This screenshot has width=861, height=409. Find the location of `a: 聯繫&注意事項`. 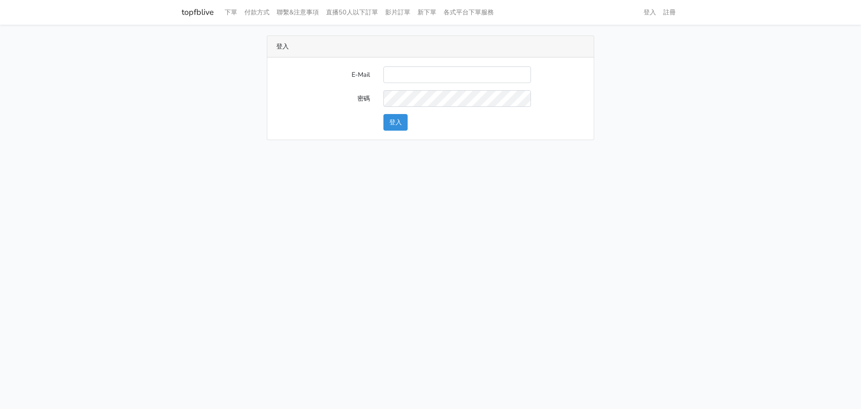

a: 聯繫&注意事項 is located at coordinates (298, 12).